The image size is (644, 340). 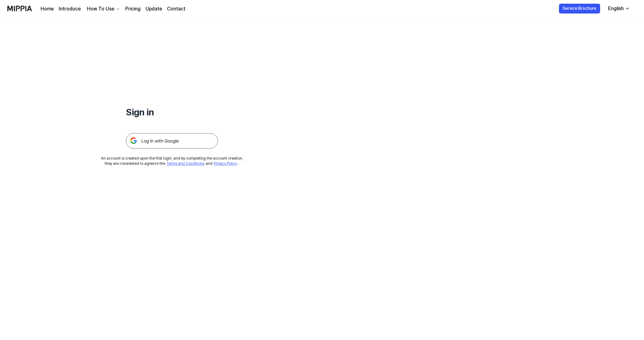 What do you see at coordinates (154, 9) in the screenshot?
I see `a: Update` at bounding box center [154, 9].